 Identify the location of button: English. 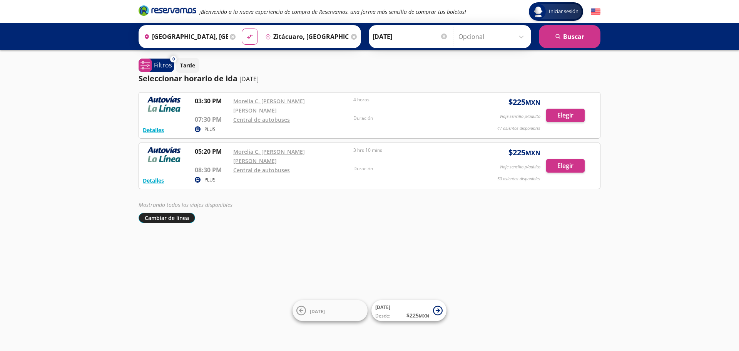
(596, 12).